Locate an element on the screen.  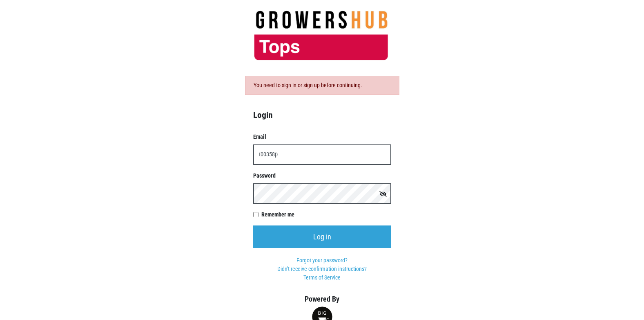
input: Log in is located at coordinates (322, 236).